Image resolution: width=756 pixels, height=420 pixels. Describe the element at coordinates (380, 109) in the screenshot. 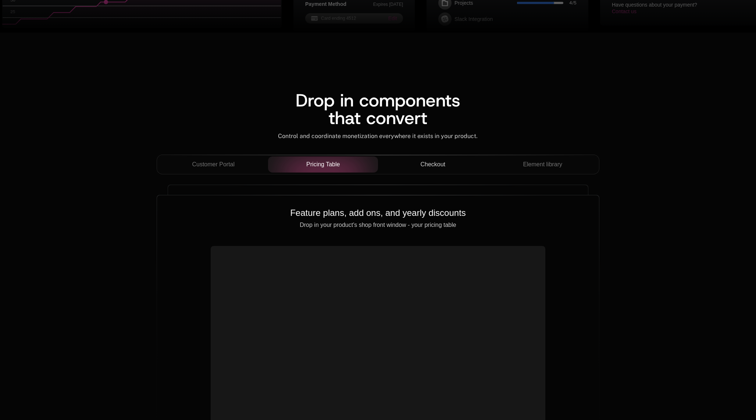

I see `span: Drop in components that convert` at that location.